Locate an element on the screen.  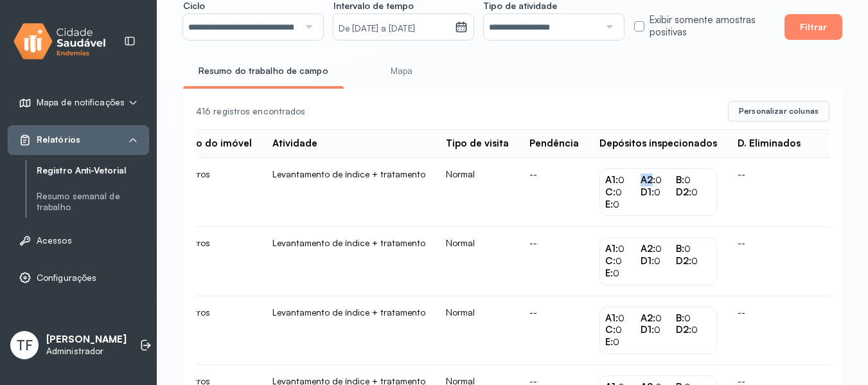
div: Tipo de visita is located at coordinates (477, 143).